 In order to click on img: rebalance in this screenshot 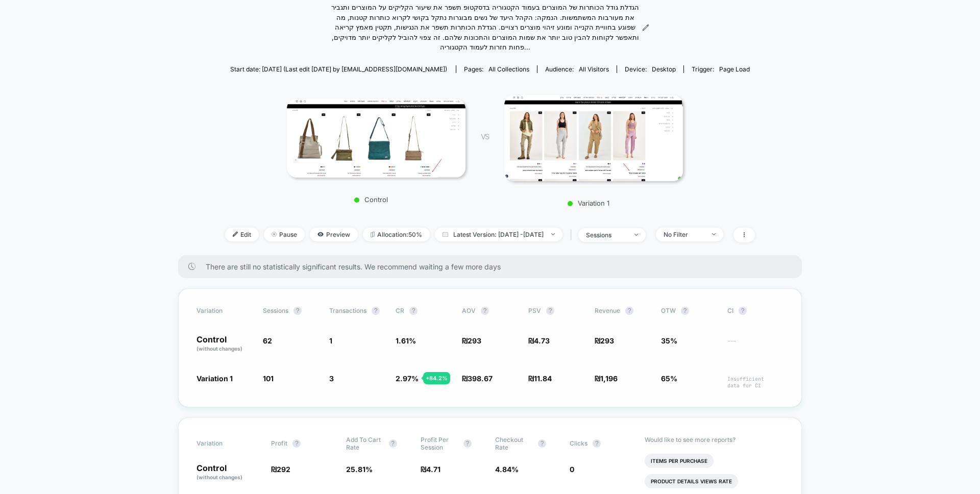, I will do `click(372, 234)`.